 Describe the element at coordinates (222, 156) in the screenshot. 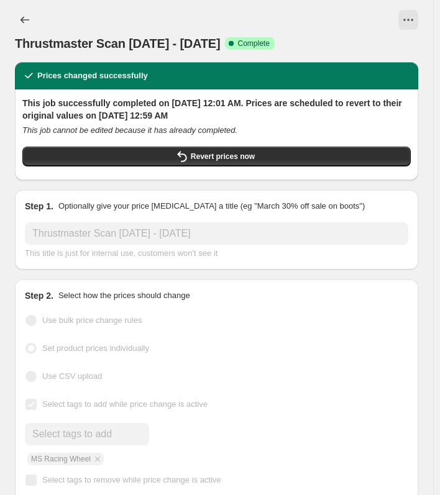

I see `span: Revert prices now` at that location.